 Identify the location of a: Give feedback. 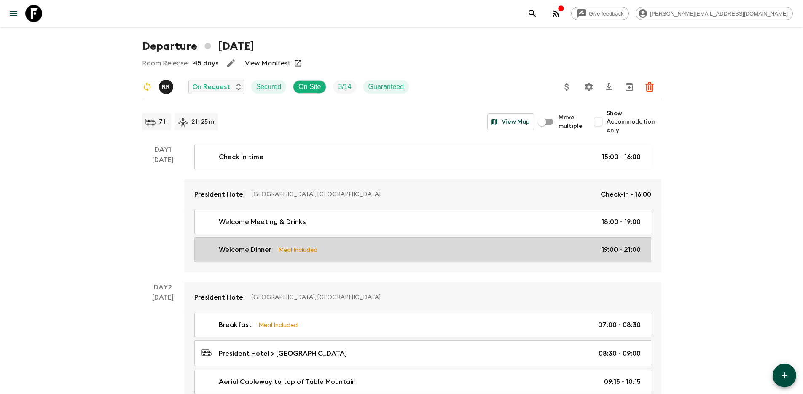
(600, 13).